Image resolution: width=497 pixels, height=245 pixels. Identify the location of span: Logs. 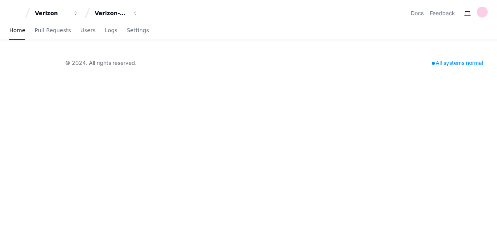
(111, 30).